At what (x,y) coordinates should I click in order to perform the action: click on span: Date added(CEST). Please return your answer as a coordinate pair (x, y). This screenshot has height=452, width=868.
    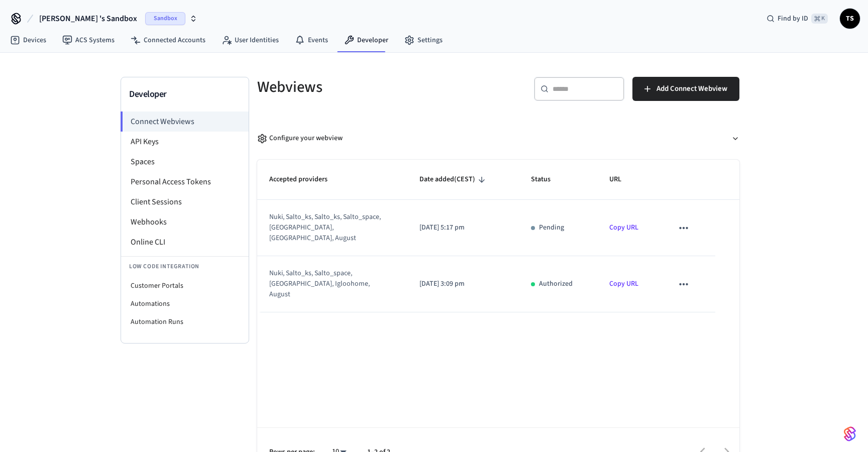
    Looking at the image, I should click on (454, 179).